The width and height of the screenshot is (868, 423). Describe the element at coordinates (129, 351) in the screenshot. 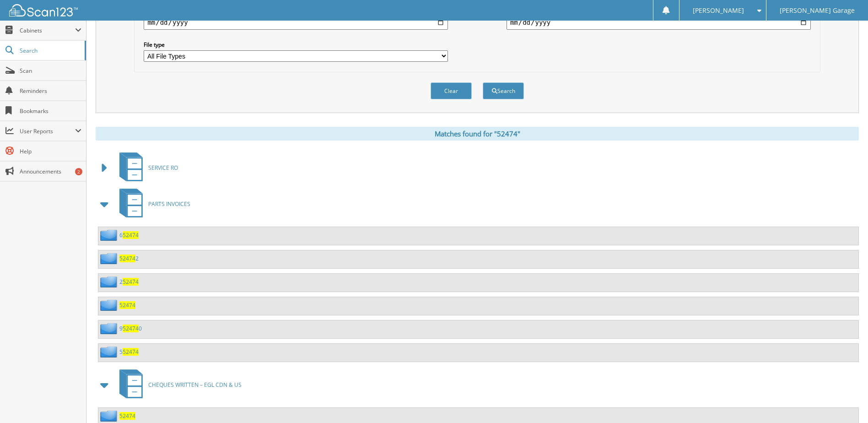

I see `a: 552474` at that location.